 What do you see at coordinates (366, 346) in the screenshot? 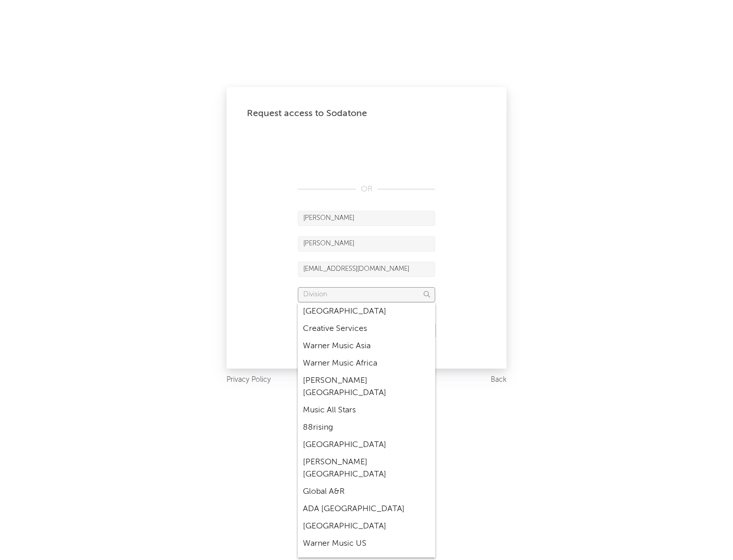
I see `div: Warner Music Asia` at bounding box center [366, 346].